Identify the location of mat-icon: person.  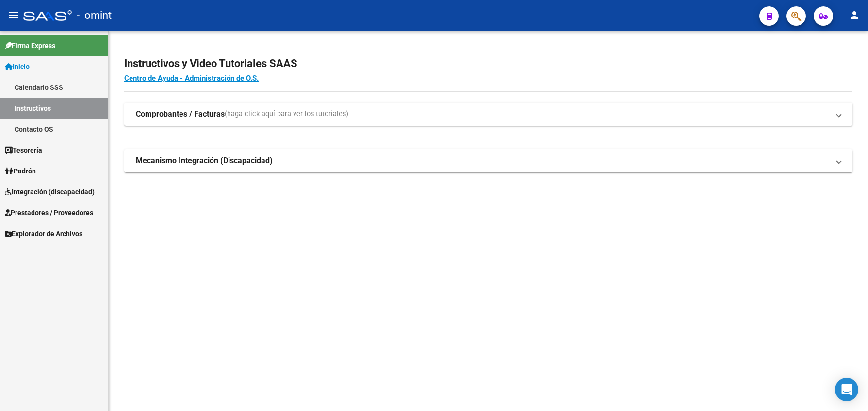
(854, 15).